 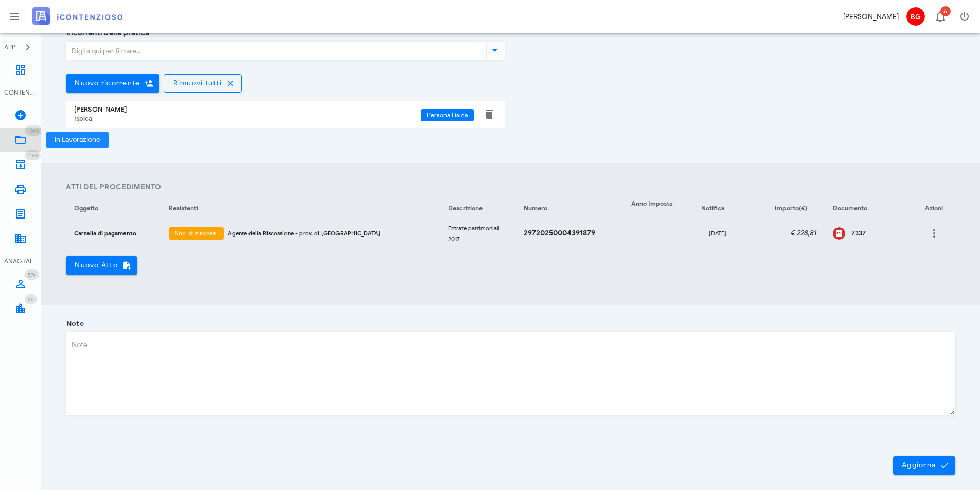 I want to click on th: Numero: Non ordinato. Attiva per ordinare in ordine crescente., so click(x=569, y=208).